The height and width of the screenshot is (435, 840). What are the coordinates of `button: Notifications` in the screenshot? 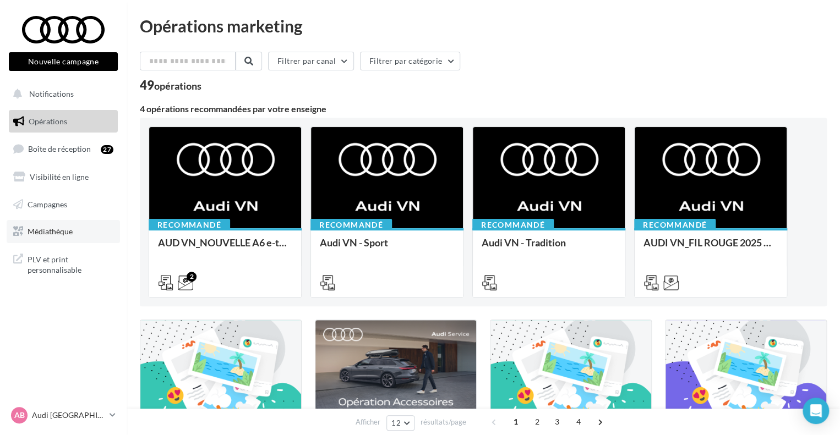 It's located at (61, 94).